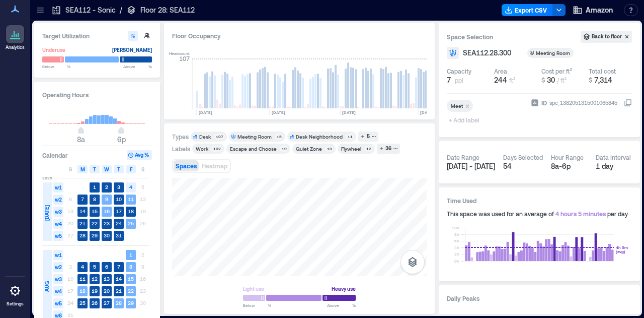  What do you see at coordinates (107, 199) in the screenshot?
I see `text: 9` at bounding box center [107, 199].